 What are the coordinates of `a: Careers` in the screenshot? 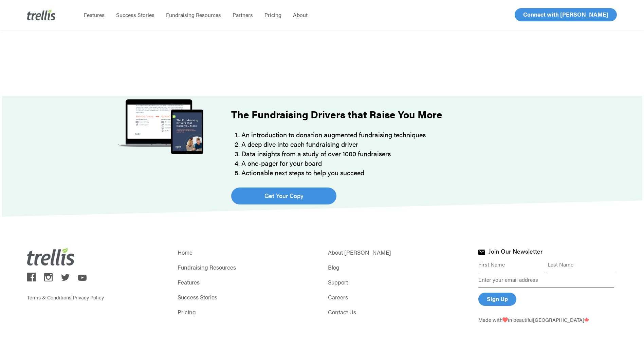 It's located at (397, 297).